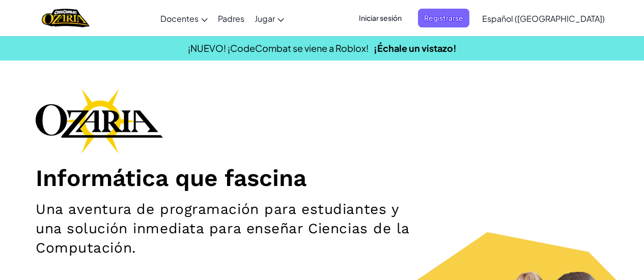 This screenshot has width=644, height=280. I want to click on span: Iniciar sesión, so click(380, 18).